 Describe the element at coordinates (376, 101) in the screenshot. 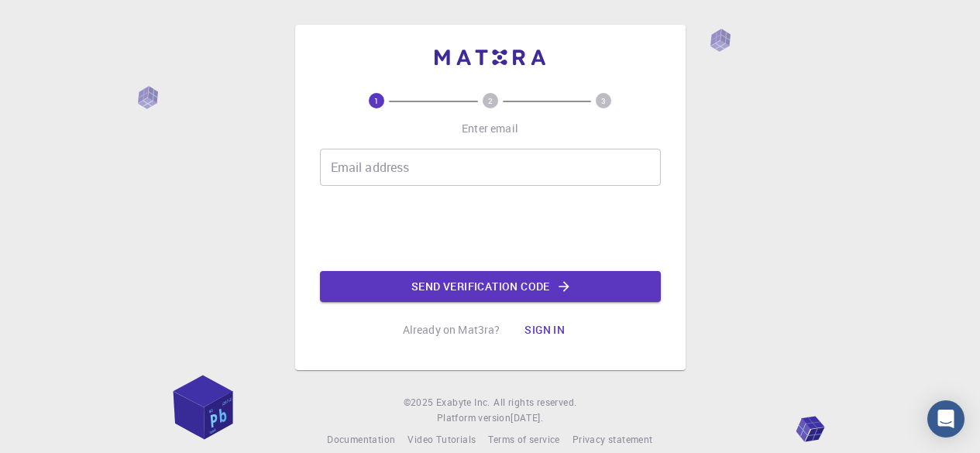

I see `text: 1` at that location.